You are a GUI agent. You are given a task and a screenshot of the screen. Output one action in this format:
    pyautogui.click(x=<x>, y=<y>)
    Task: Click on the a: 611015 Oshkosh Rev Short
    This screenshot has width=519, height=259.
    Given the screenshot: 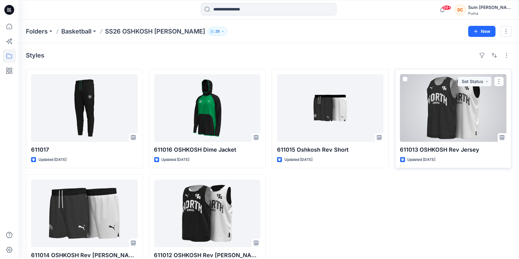 What is the action you would take?
    pyautogui.click(x=330, y=108)
    